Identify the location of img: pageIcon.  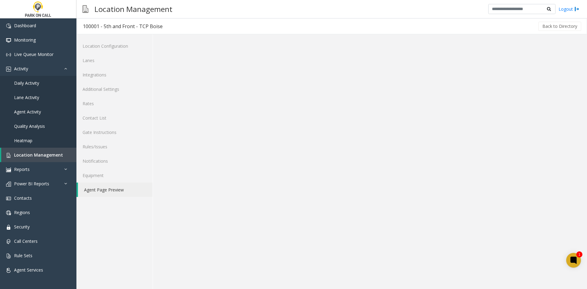
(85, 9).